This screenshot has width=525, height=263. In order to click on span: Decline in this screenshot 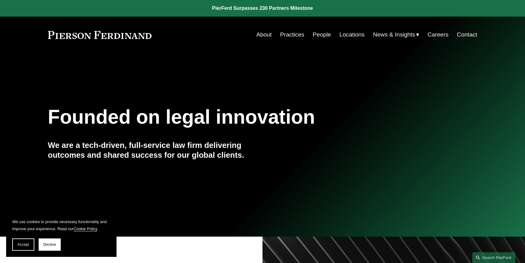, I will do `click(50, 244)`.